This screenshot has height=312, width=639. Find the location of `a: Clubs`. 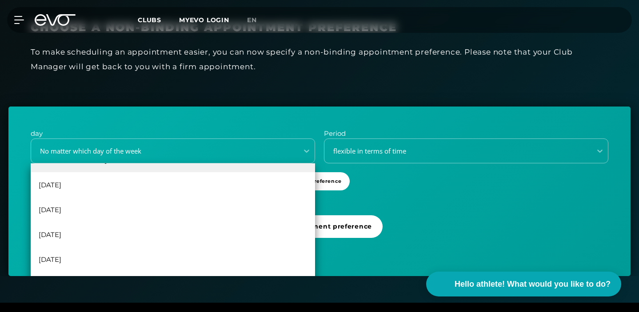

a: Clubs is located at coordinates (158, 20).